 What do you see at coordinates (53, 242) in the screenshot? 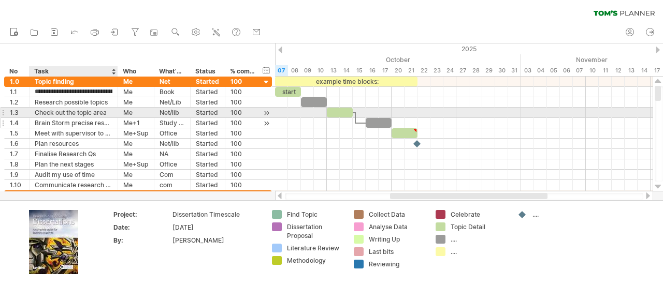
I see `img: ae64b563-e3e0-416d-90a8-e32b171956a1.jpg` at bounding box center [53, 242].